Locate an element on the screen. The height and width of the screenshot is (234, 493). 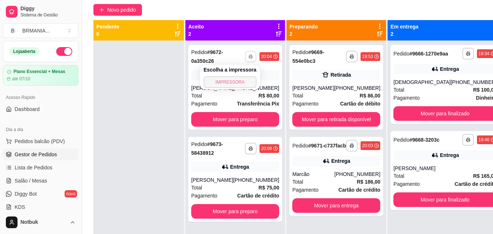
span: Diggy Bot is located at coordinates (26, 194).